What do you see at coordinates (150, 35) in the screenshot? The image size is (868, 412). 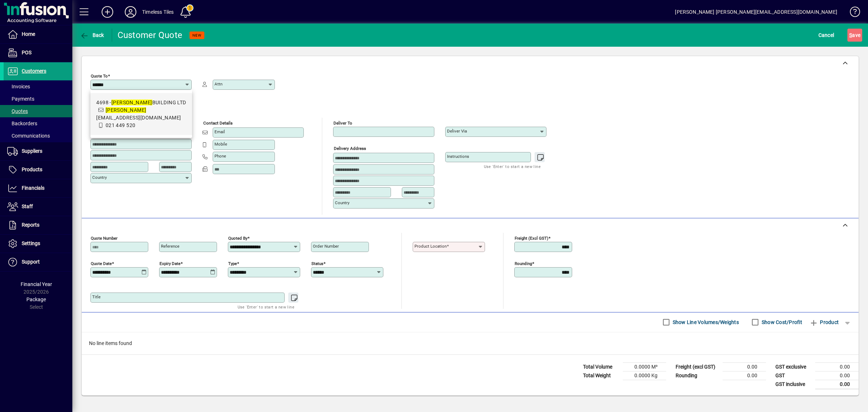 I see `div: Customer Quote` at bounding box center [150, 35].